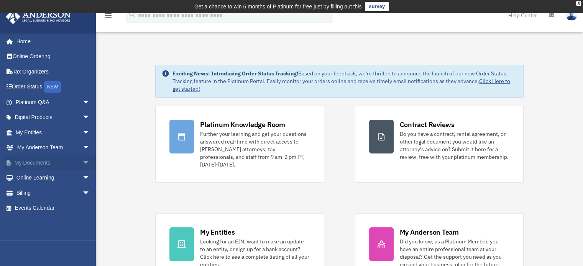  Describe the element at coordinates (108, 16) in the screenshot. I see `a: menu` at that location.